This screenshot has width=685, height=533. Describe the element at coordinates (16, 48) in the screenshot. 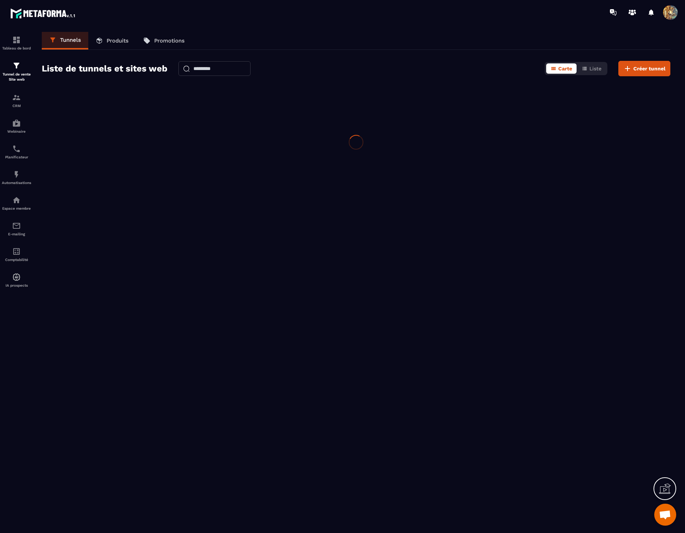

I see `p: Tableau de bord` at that location.